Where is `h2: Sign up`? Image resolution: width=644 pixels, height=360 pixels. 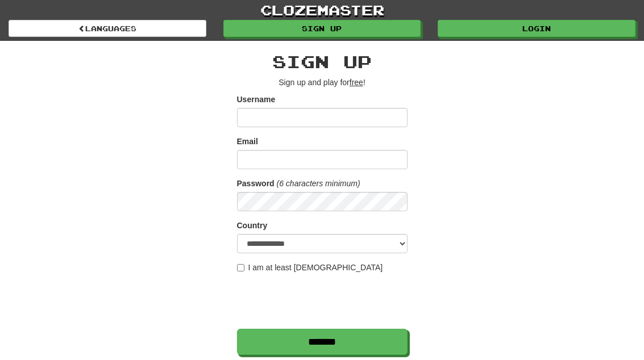
h2: Sign up is located at coordinates (322, 61).